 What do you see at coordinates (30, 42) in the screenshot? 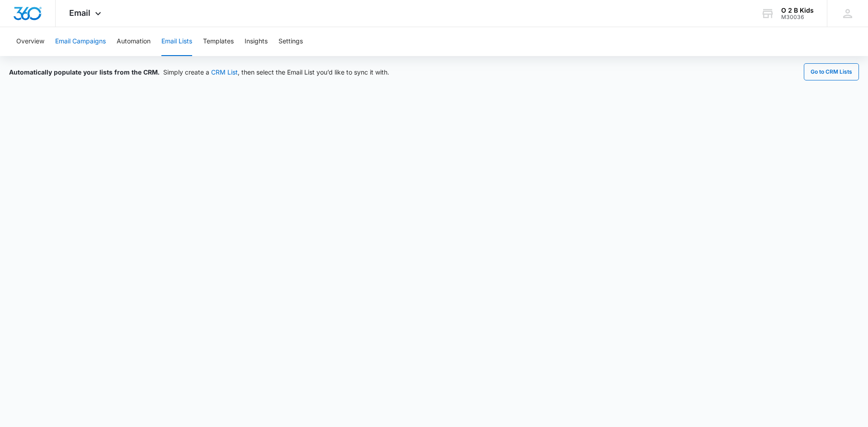
I see `button: Overview` at bounding box center [30, 42].